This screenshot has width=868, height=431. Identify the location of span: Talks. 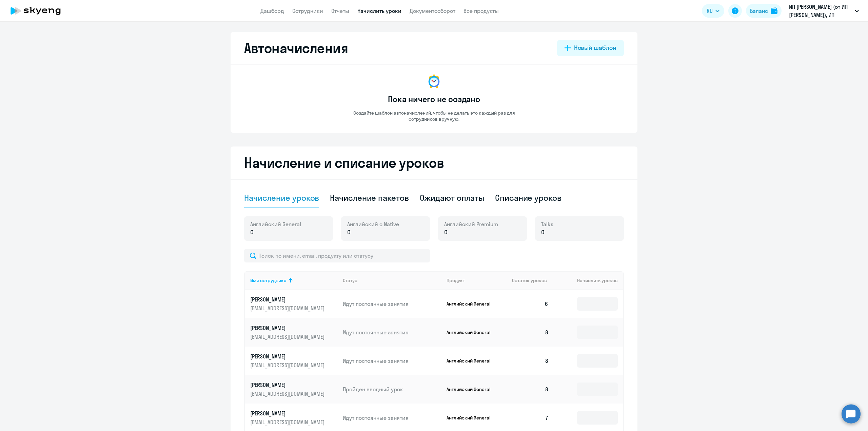
(547, 224).